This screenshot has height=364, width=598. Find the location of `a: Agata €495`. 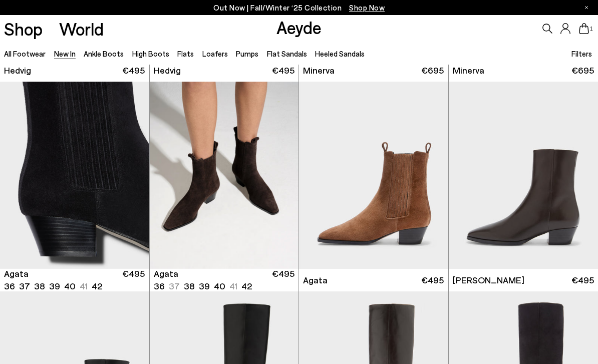

a: Agata €495 is located at coordinates (373, 279).